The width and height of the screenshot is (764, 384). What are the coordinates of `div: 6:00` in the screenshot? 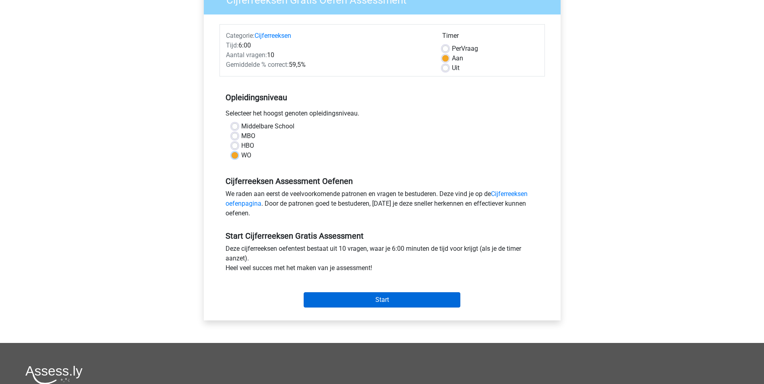 It's located at (328, 46).